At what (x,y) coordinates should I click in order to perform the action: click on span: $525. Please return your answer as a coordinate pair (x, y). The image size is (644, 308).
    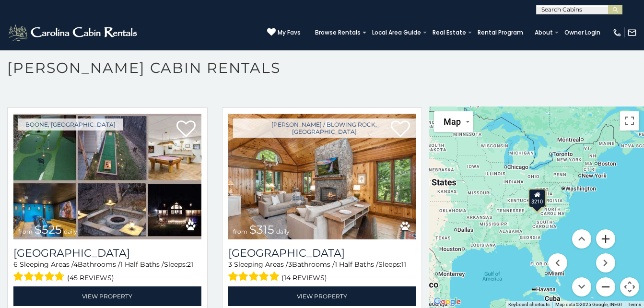
    Looking at the image, I should click on (48, 229).